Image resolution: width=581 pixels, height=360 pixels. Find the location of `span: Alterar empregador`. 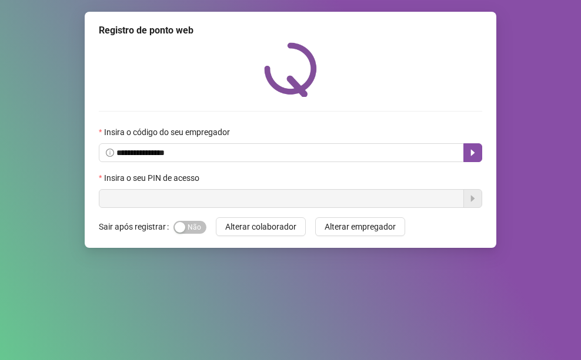

span: Alterar empregador is located at coordinates (360, 227).